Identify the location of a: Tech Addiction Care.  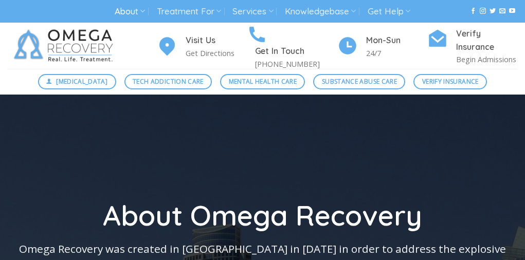
(168, 82).